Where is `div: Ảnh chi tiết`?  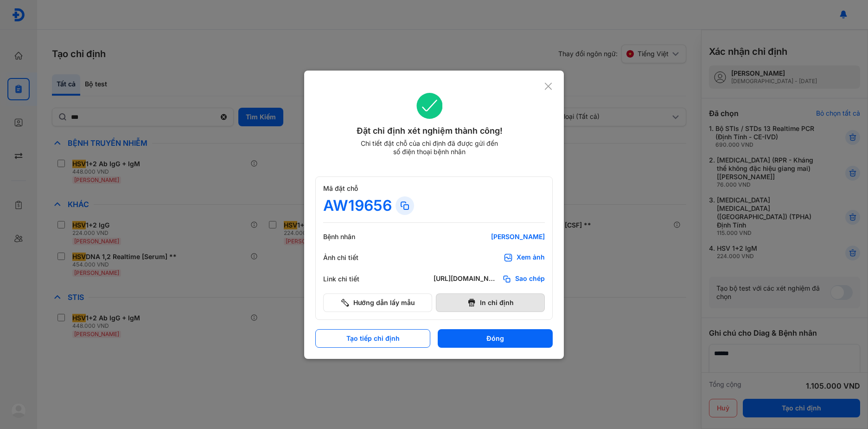 div: Ảnh chi tiết is located at coordinates (351, 257).